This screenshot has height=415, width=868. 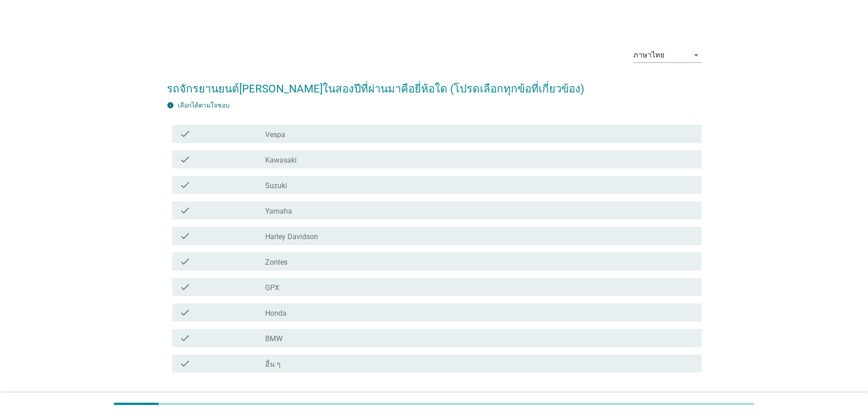 What do you see at coordinates (170, 105) in the screenshot?
I see `i: info` at bounding box center [170, 105].